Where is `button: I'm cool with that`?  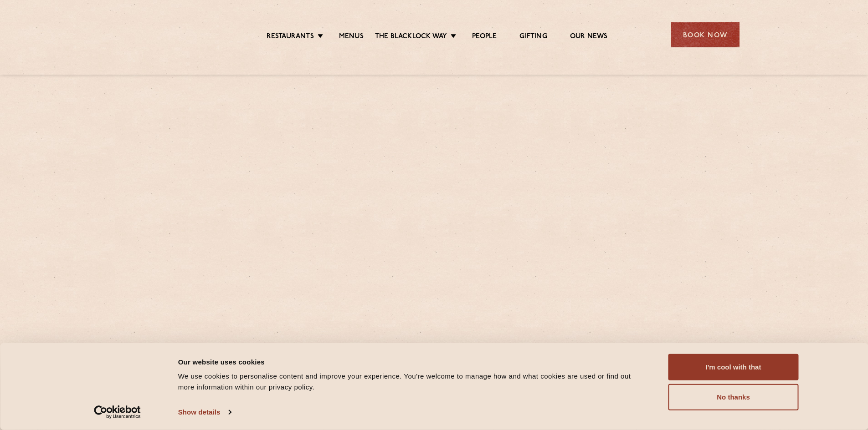 button: I'm cool with that is located at coordinates (733, 367).